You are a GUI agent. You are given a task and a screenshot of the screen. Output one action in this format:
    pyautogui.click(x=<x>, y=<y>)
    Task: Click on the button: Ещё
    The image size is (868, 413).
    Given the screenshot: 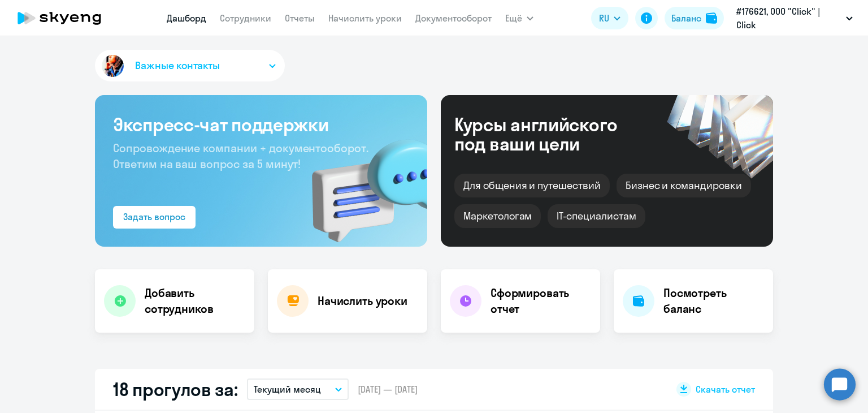 What is the action you would take?
    pyautogui.click(x=519, y=18)
    